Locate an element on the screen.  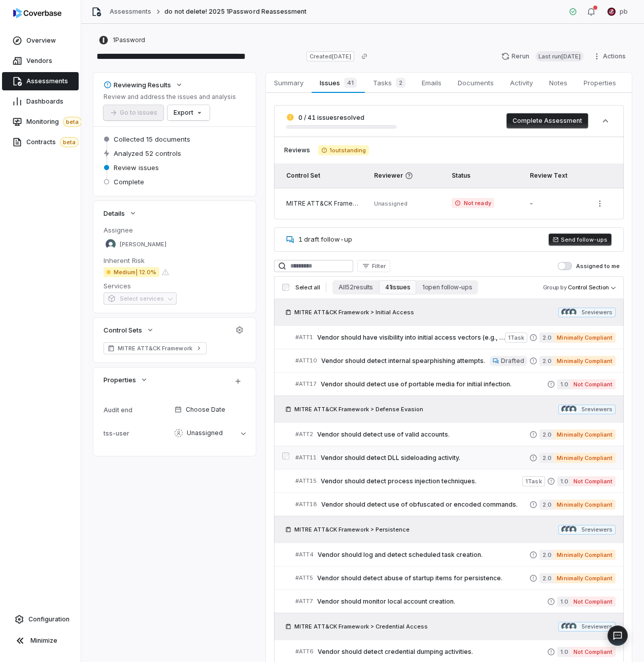
span: Reviewer is located at coordinates (407, 176).